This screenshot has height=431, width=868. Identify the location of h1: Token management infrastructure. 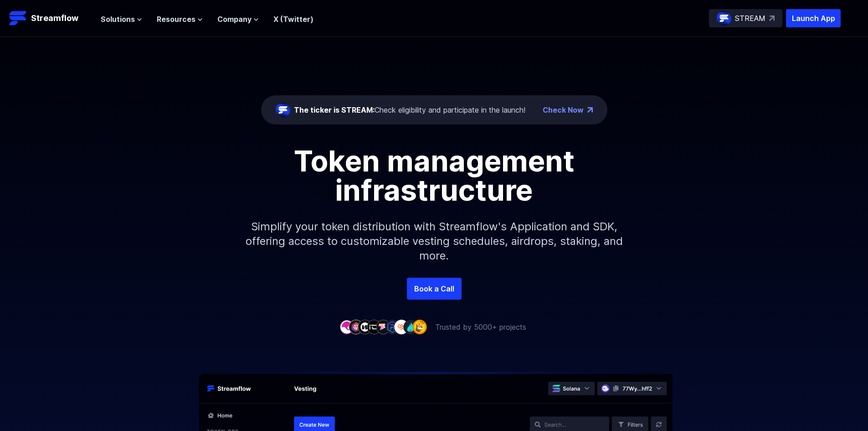
(434, 175).